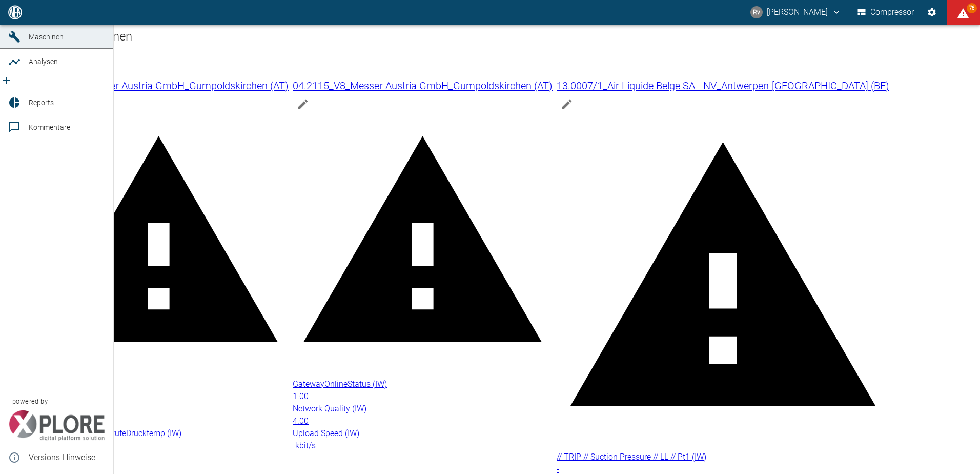  Describe the element at coordinates (300, 421) in the screenshot. I see `span: 4.00` at that location.